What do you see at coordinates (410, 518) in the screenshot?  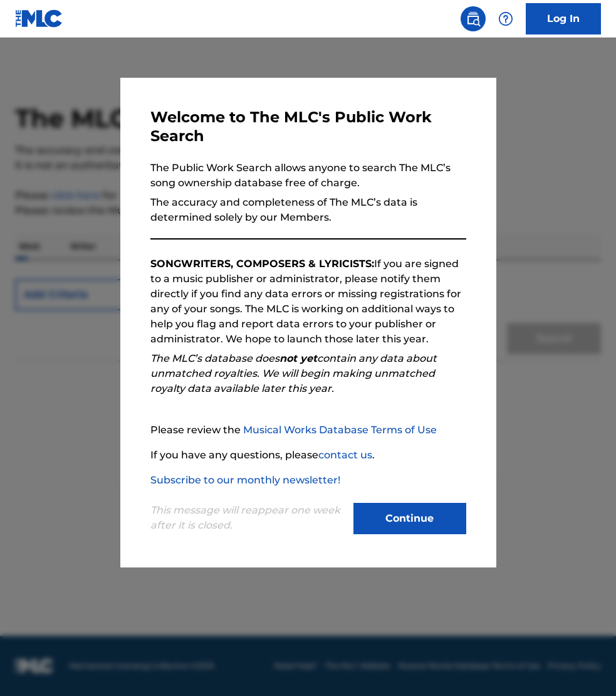 I see `button: Continue` at bounding box center [410, 518].